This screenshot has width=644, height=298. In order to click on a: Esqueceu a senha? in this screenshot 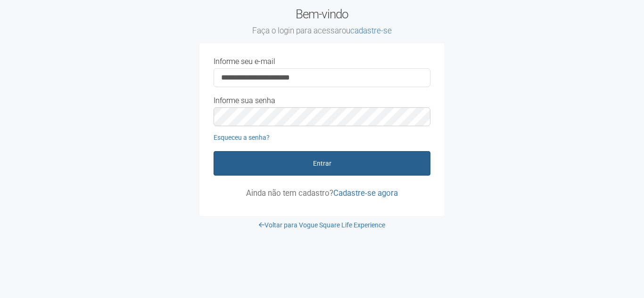, I will do `click(241, 137)`.